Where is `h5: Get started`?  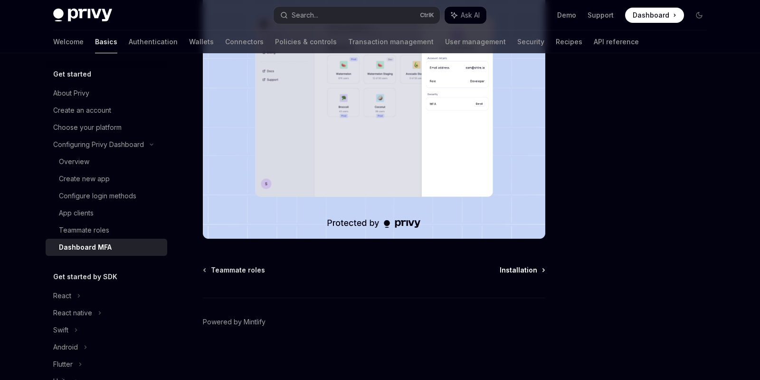 h5: Get started is located at coordinates (72, 74).